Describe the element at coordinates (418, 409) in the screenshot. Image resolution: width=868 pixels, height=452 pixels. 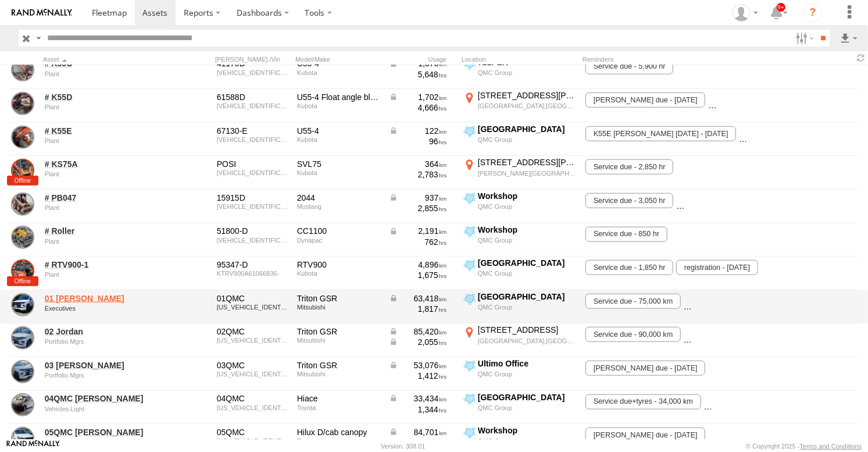
I see `div: 1,344` at that location.